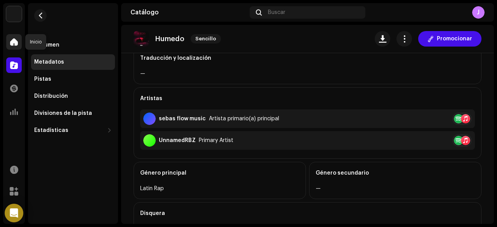 The height and width of the screenshot is (227, 497). What do you see at coordinates (244, 119) in the screenshot?
I see `div: Artista primario(a) principal` at bounding box center [244, 119].